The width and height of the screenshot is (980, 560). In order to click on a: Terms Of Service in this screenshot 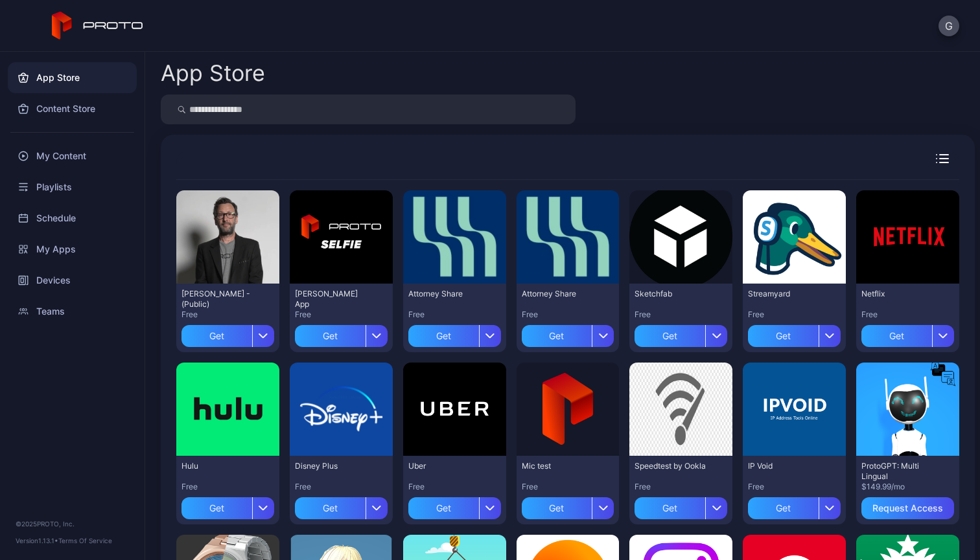, I will do `click(85, 541)`.